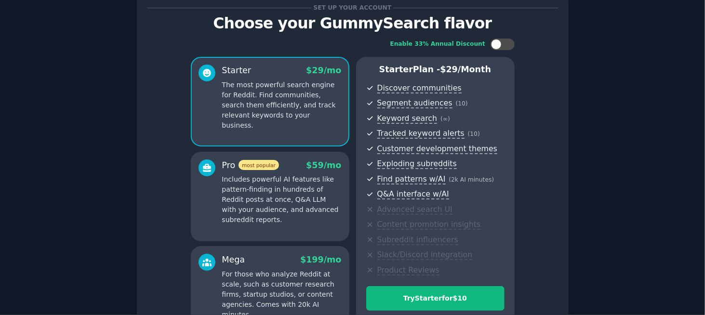  What do you see at coordinates (415, 210) in the screenshot?
I see `span: Advanced search UI` at bounding box center [415, 210].